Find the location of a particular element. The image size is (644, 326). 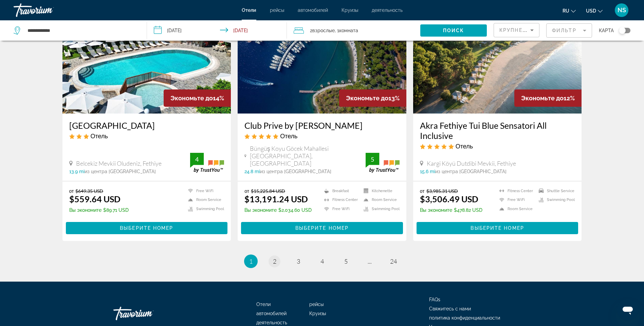

div: 3 star Hotel is located at coordinates (147, 136).